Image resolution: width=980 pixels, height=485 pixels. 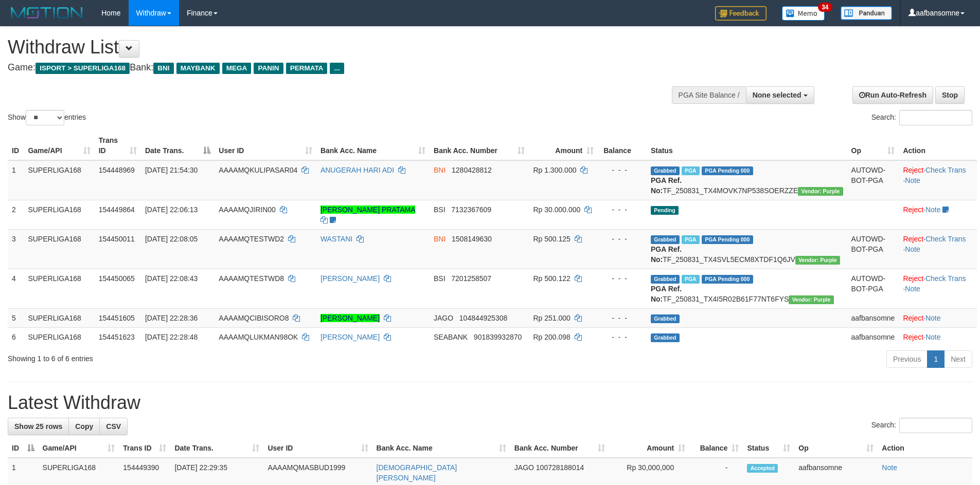 I want to click on th: ID, so click(x=15, y=145).